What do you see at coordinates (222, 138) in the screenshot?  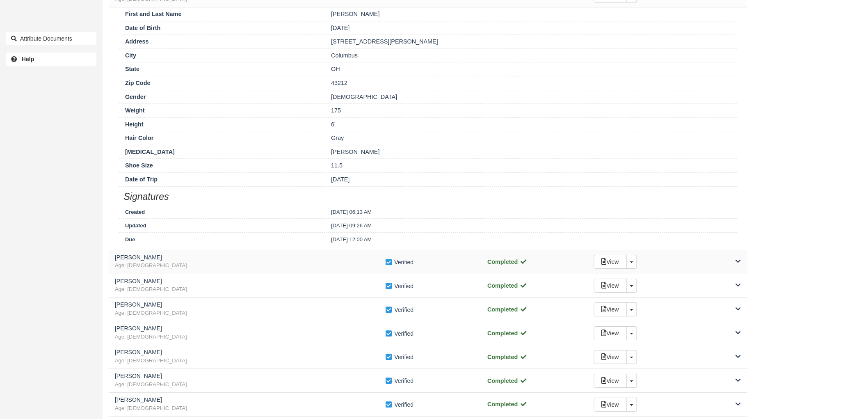 I see `div: Hair Color` at bounding box center [222, 138].